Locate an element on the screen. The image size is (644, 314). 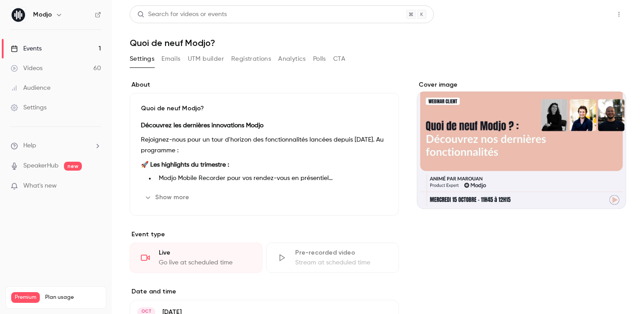
p: Quoi de neuf Modjo? is located at coordinates (264, 109).